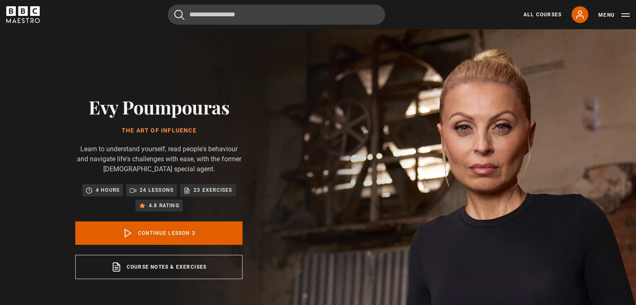  What do you see at coordinates (156, 190) in the screenshot?
I see `p: 24 lessons` at bounding box center [156, 190].